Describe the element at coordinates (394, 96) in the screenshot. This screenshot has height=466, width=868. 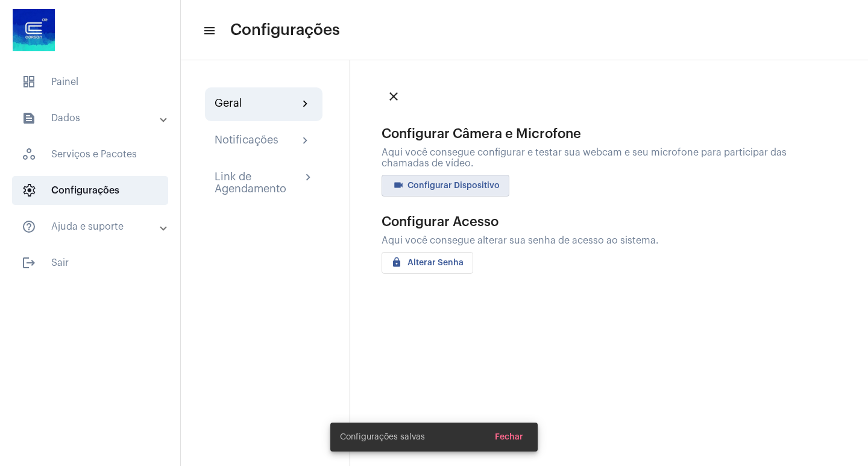
I see `mat-icon: close` at that location.